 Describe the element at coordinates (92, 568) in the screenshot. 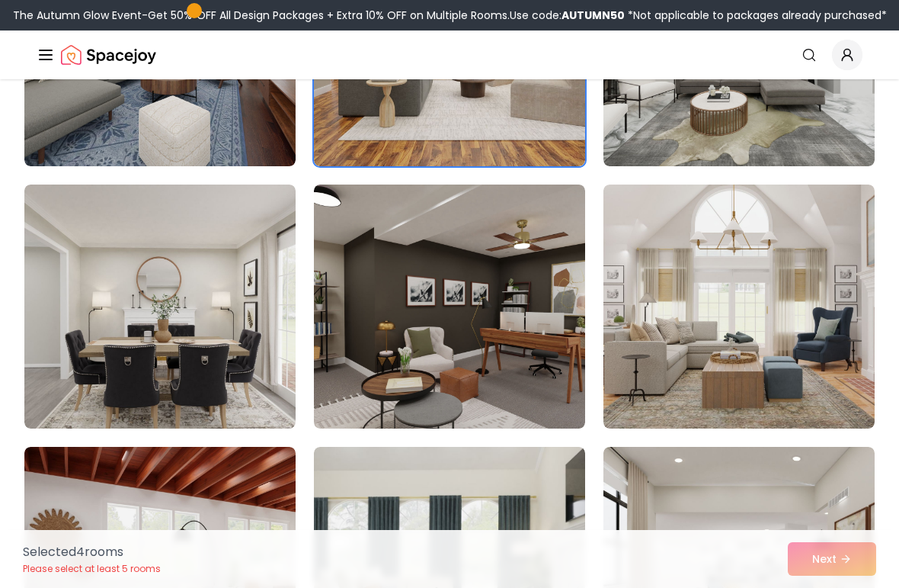

I see `p: Please select at least 5 rooms` at that location.